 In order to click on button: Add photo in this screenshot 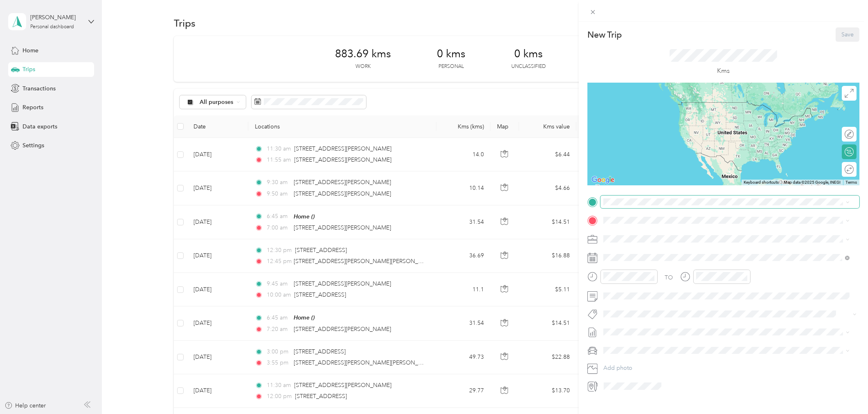, I will do `click(730, 368)`.